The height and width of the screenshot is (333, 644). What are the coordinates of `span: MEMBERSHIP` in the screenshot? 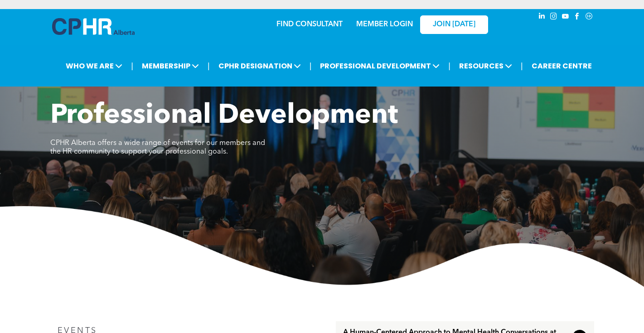 It's located at (170, 65).